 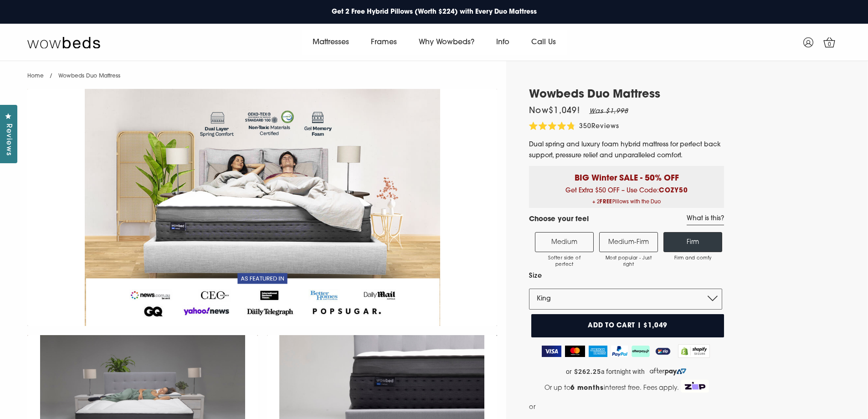 What do you see at coordinates (695, 386) in the screenshot?
I see `img: Zip Logo` at bounding box center [695, 386].